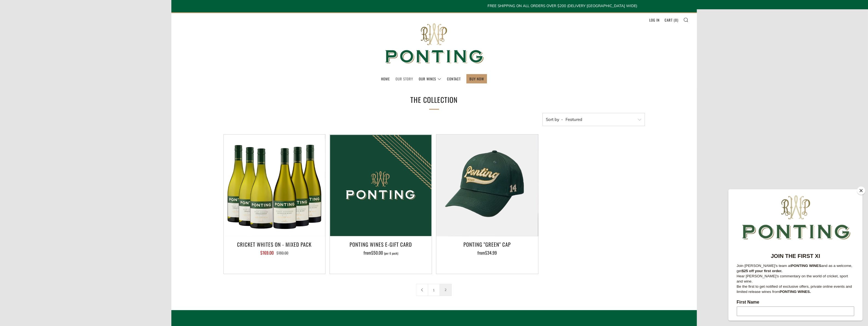 The height and width of the screenshot is (326, 868). What do you see at coordinates (454, 79) in the screenshot?
I see `a: Contact` at bounding box center [454, 79].